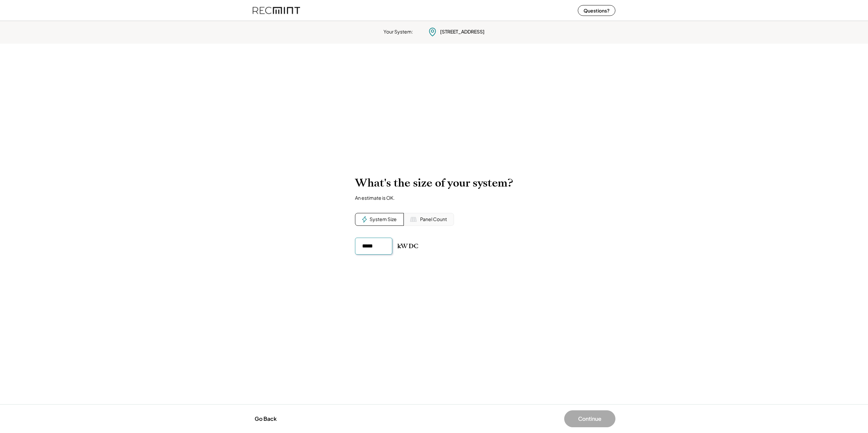  What do you see at coordinates (434, 183) in the screenshot?
I see `h2: What's the size of your system?` at bounding box center [434, 183].